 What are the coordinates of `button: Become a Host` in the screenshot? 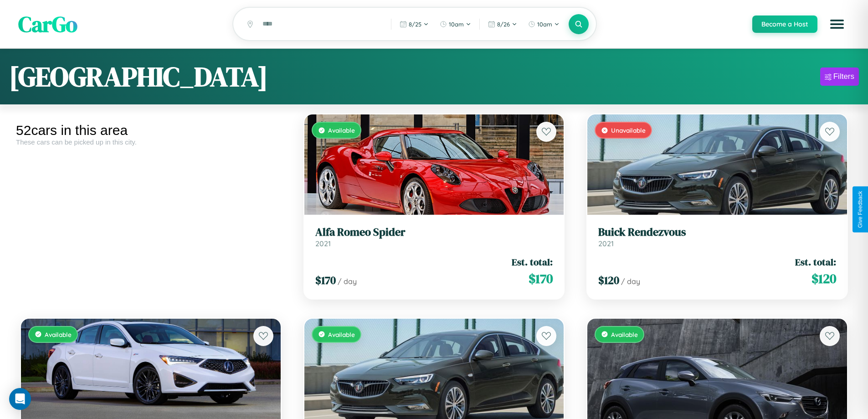 It's located at (784, 24).